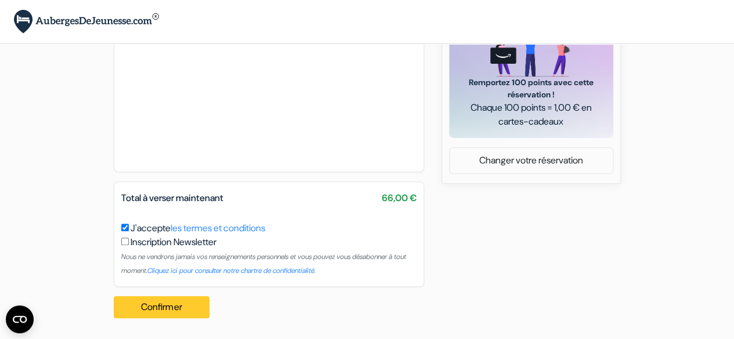 The width and height of the screenshot is (734, 339). What do you see at coordinates (20, 320) in the screenshot?
I see `button: Ouvrir le widget CMP` at bounding box center [20, 320].